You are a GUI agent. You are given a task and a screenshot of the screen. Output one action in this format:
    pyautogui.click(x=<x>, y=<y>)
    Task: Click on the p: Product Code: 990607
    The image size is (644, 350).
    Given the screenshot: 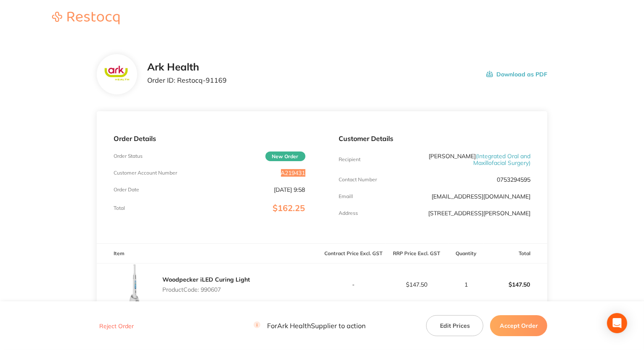 What is the action you would take?
    pyautogui.click(x=206, y=290)
    